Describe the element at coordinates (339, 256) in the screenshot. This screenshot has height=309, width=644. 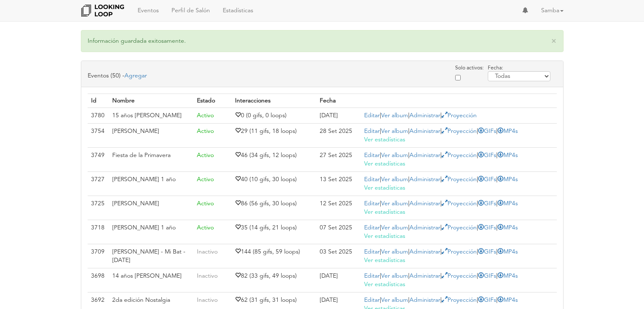
I see `td: 03 Set 2025` at that location.